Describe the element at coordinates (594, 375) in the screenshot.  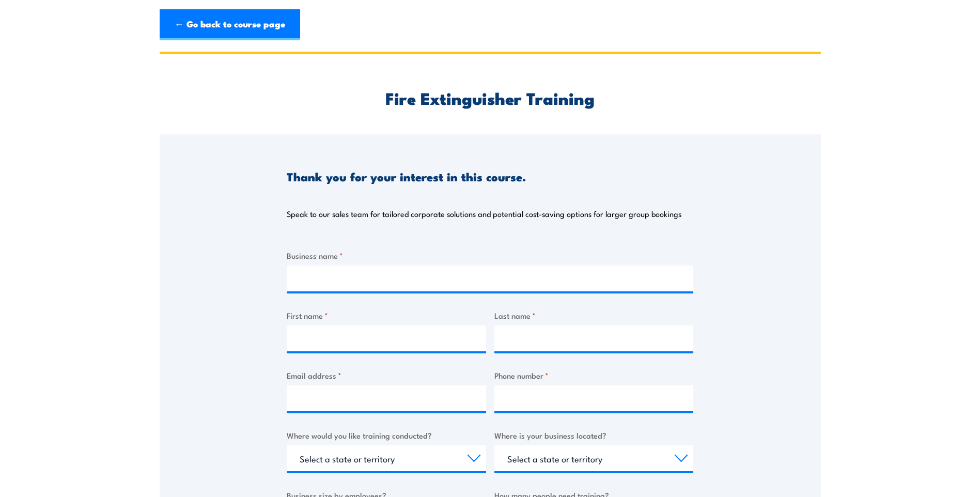
I see `label: Phone number` at that location.